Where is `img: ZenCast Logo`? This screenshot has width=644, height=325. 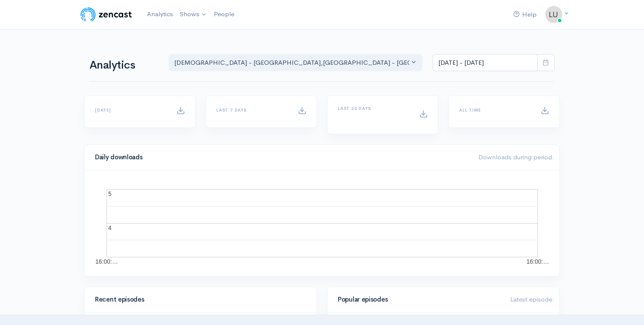 img: ZenCast Logo is located at coordinates (106, 14).